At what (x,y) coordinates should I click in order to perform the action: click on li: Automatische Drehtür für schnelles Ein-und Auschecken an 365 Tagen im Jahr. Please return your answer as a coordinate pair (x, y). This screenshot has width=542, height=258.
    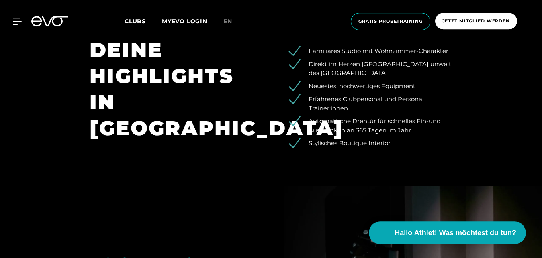
    Looking at the image, I should click on (374, 126).